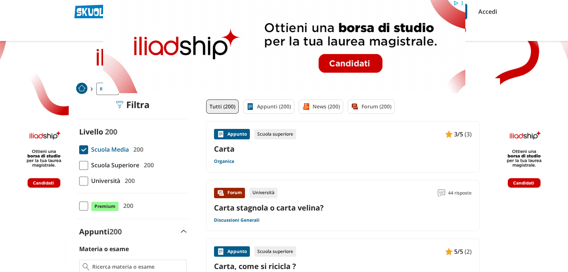 The image size is (568, 272). Describe the element at coordinates (229, 193) in the screenshot. I see `div: Forum` at that location.